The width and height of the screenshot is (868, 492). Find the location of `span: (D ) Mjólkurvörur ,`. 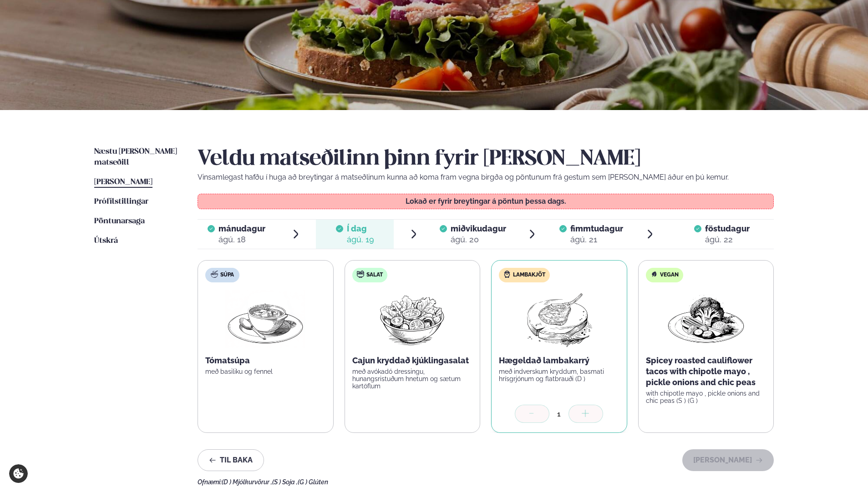

span: (D ) Mjólkurvörur , is located at coordinates (247, 482).